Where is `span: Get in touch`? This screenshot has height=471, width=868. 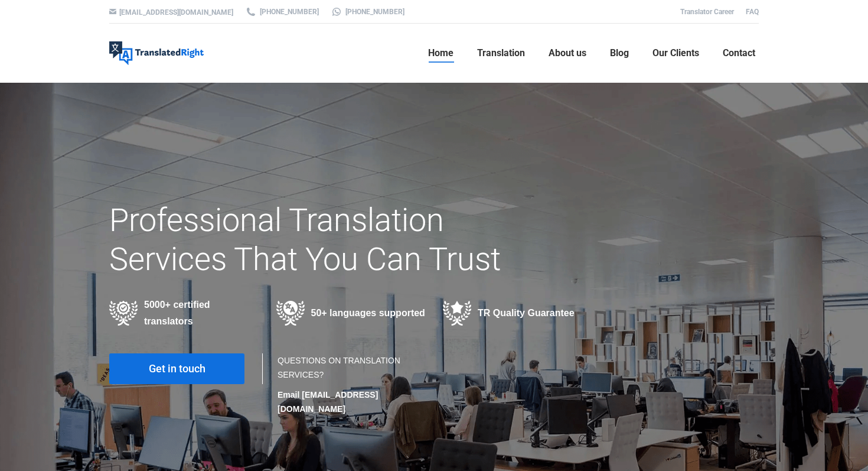
span: Get in touch is located at coordinates (177, 369).